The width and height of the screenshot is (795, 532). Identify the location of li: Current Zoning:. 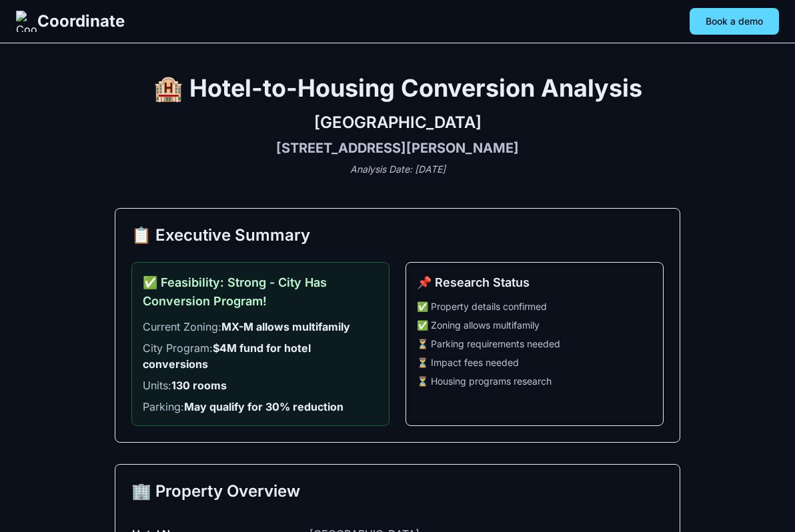
(260, 327).